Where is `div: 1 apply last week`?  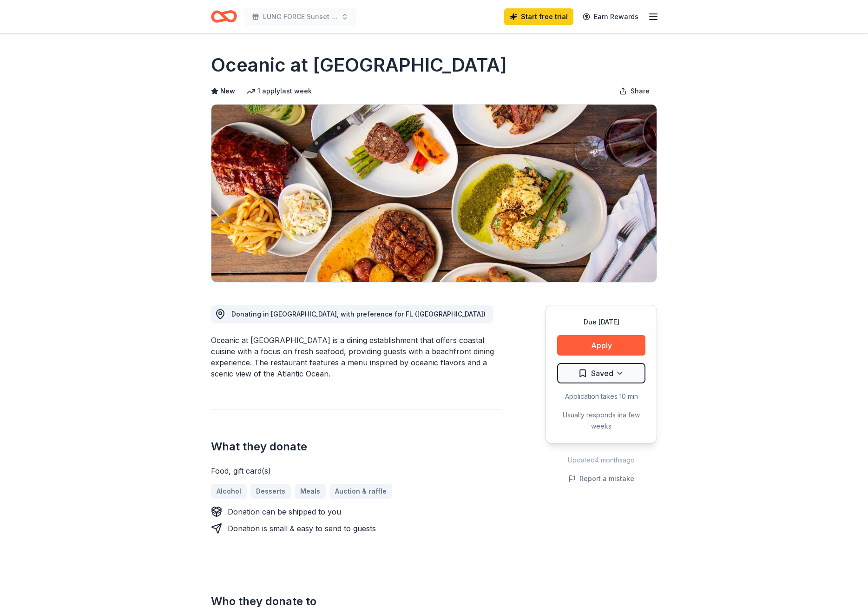 div: 1 apply last week is located at coordinates (279, 91).